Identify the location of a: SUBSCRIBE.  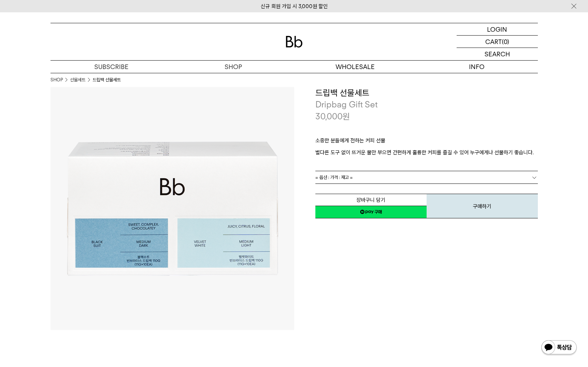
(111, 66).